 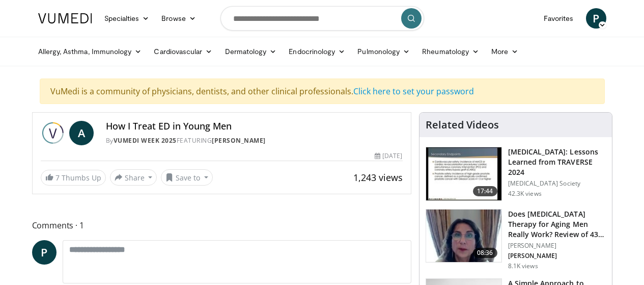 What do you see at coordinates (464, 174) in the screenshot?
I see `img: 1317c62a-2f0d-4360-bee0-b1bff80fed3c.150x105_q85_crop-smart_upscale.jpg` at bounding box center [464, 174].